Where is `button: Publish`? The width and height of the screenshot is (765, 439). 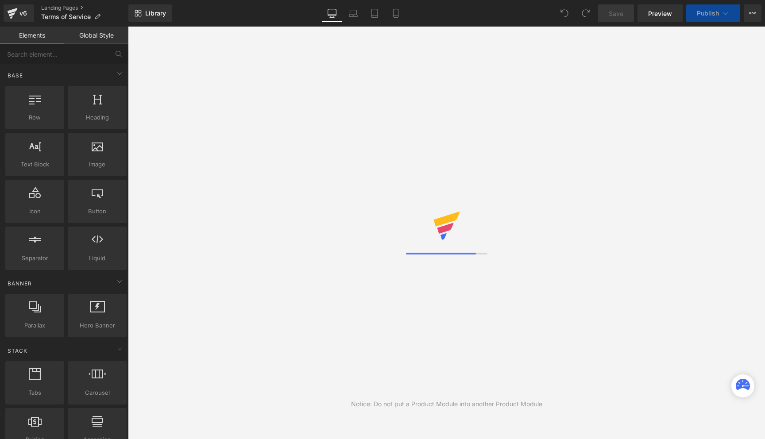 button: Publish is located at coordinates (713, 13).